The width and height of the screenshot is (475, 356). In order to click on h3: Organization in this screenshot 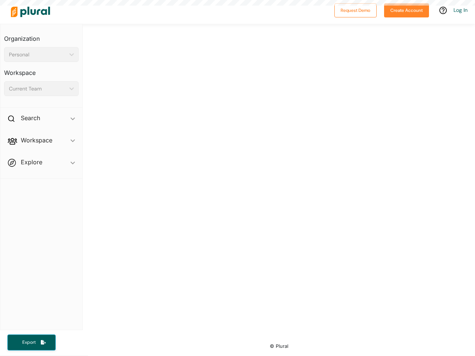, I will do `click(41, 36)`.